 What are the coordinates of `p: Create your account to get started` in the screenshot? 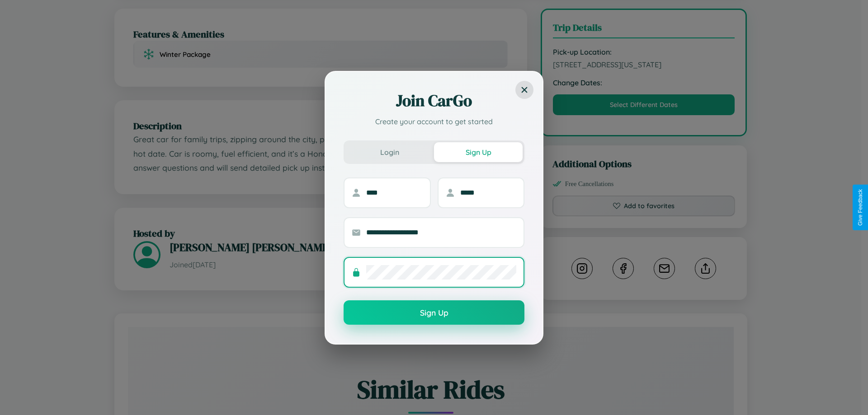 It's located at (434, 122).